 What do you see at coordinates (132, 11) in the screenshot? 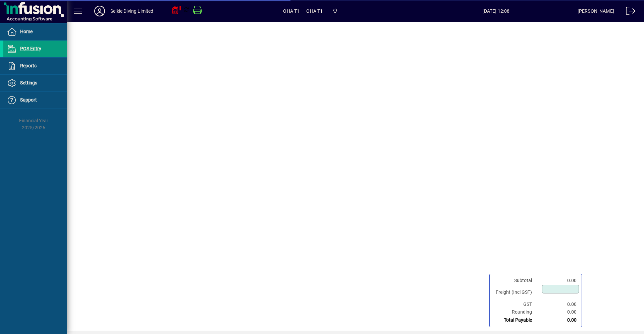
I see `div: Selkie Diving Limited` at bounding box center [132, 11].